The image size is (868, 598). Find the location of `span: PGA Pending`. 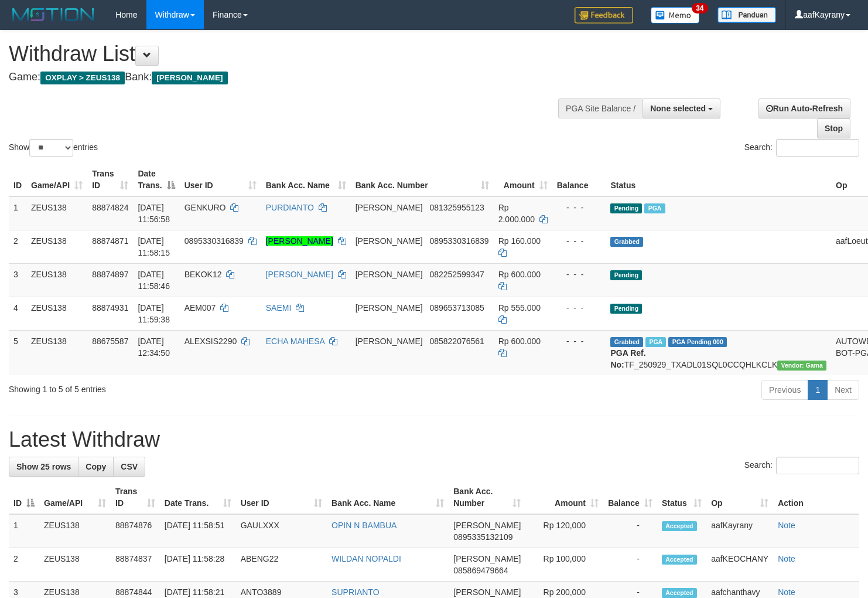

span: PGA Pending is located at coordinates (698, 342).